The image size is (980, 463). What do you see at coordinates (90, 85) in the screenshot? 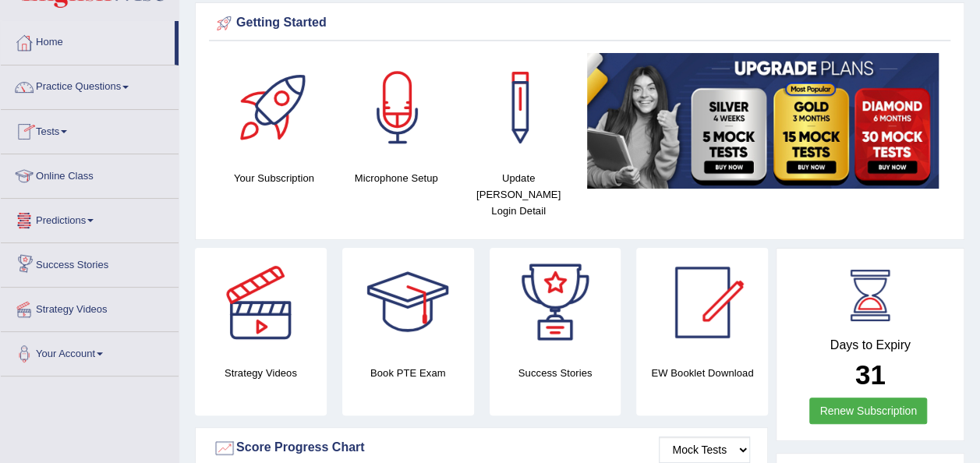
I see `a: Practice Questions` at bounding box center [90, 85].